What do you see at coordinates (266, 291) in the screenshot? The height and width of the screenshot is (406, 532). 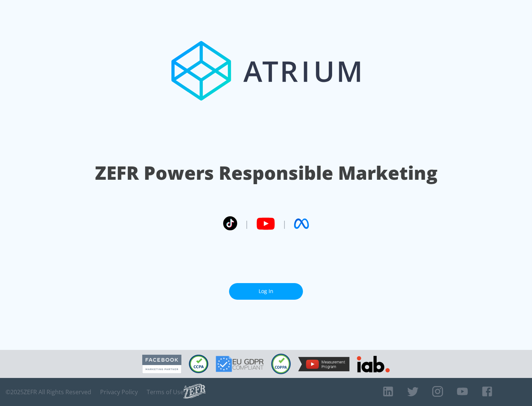 I see `a: Log In` at bounding box center [266, 291].